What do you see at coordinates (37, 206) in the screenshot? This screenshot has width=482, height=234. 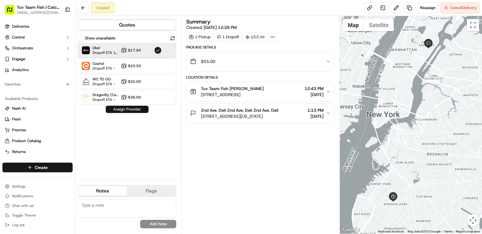 I see `button: Chat with us!` at bounding box center [37, 206].